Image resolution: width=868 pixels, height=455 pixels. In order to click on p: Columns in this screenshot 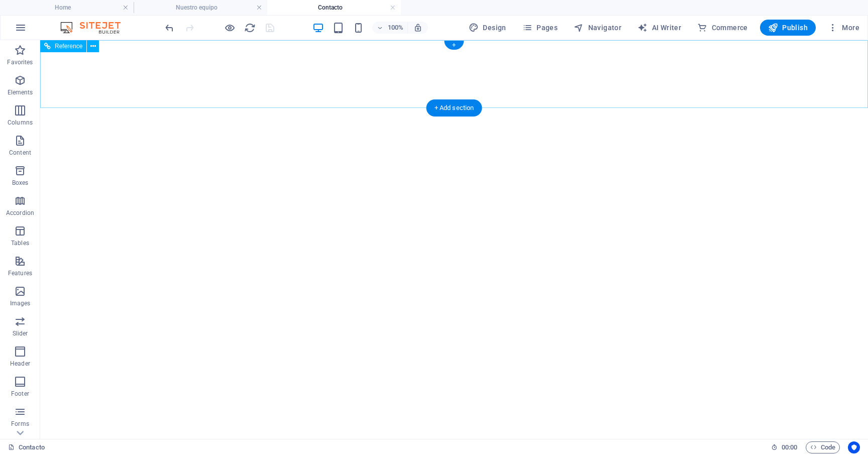, I will do `click(20, 122)`.